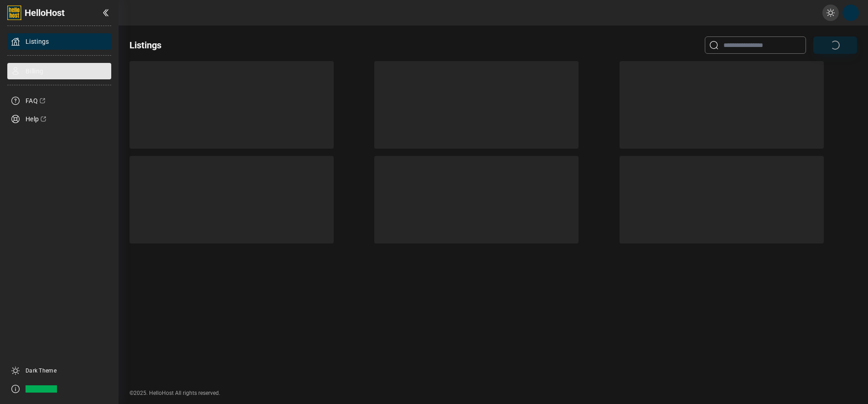 The height and width of the screenshot is (404, 868). What do you see at coordinates (41, 389) in the screenshot?
I see `span: v0.7.1-11` at bounding box center [41, 389].